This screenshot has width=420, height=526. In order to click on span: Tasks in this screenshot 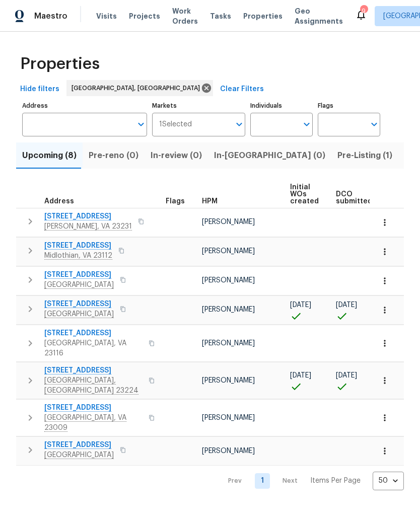, I will do `click(220, 16)`.